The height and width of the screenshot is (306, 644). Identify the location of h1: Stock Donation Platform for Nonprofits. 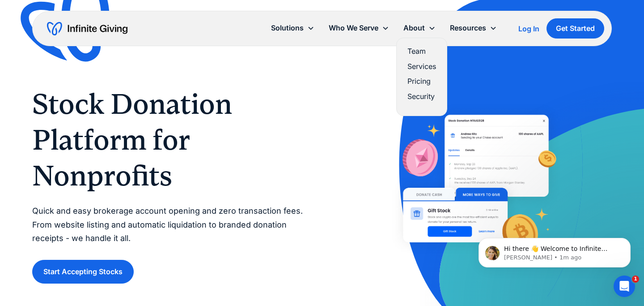
(168, 139).